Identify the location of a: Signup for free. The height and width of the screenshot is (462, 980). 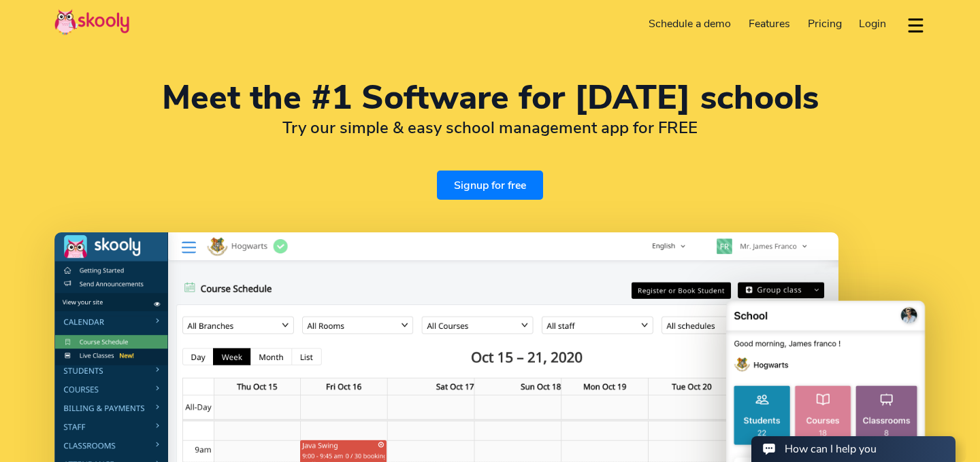
(490, 185).